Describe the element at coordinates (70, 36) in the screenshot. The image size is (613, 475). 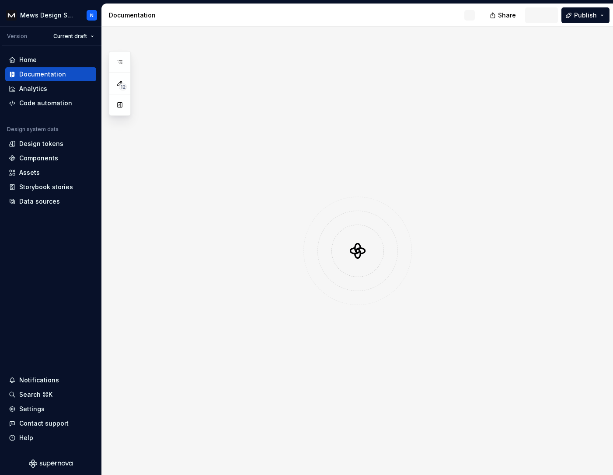
I see `span: Current draft` at that location.